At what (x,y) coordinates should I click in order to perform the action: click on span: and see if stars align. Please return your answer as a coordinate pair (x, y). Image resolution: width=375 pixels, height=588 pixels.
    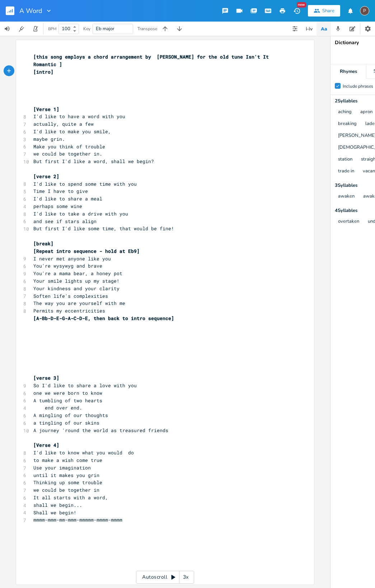
    Looking at the image, I should click on (65, 222).